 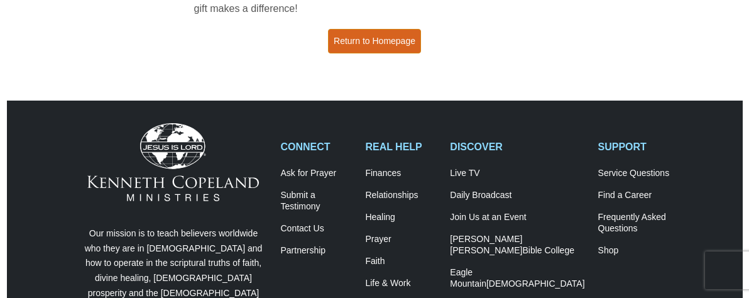 I want to click on a: Submit a Testimony, so click(x=316, y=201).